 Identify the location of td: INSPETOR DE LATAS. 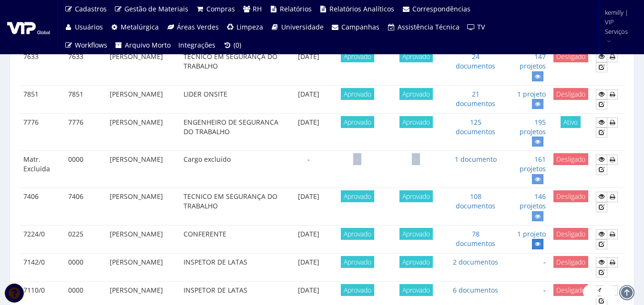
(232, 268).